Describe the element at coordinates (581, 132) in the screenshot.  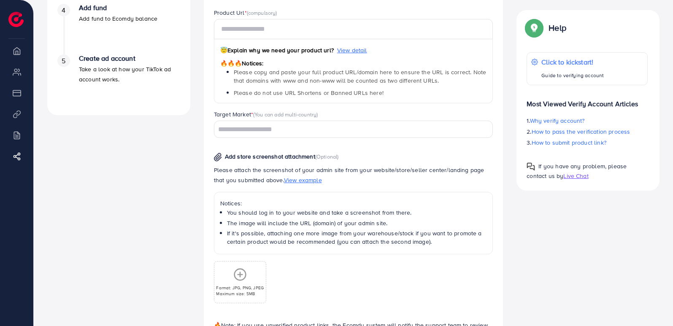
I see `span: How to pass the verification process` at that location.